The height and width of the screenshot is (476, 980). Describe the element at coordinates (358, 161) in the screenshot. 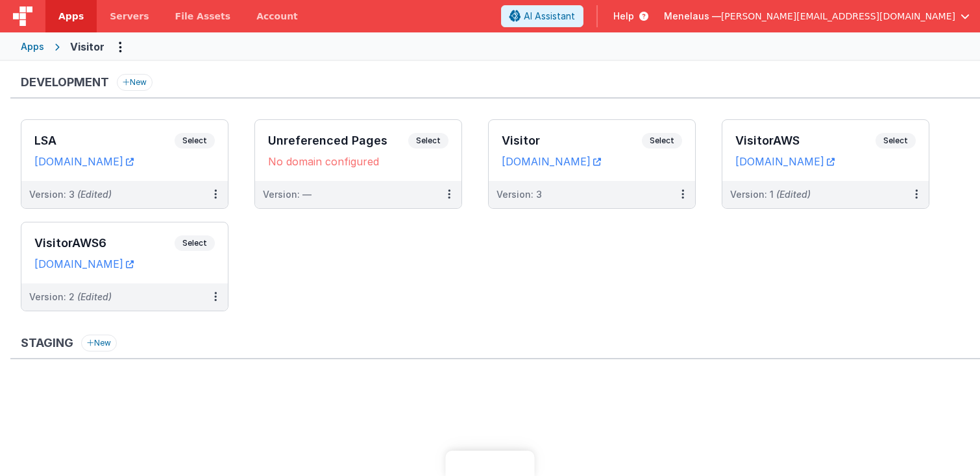

I see `div: No domain configured` at that location.